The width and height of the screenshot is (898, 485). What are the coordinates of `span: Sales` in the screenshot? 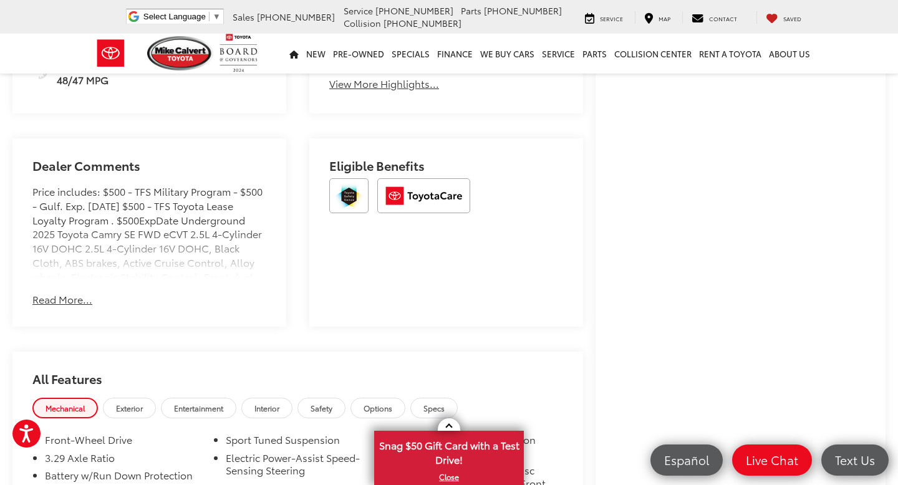 It's located at (243, 17).